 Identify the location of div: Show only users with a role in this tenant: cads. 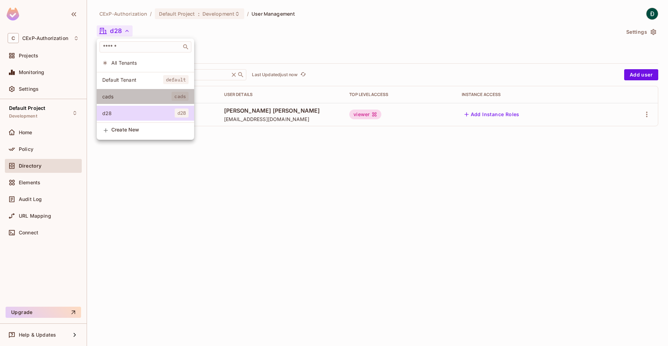
(145, 96).